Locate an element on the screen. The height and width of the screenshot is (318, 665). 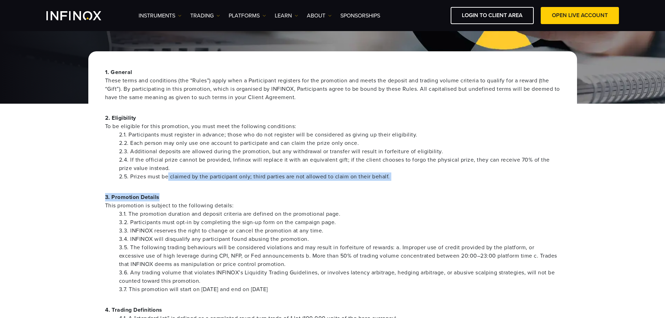
li: 3.6. Any trading volume that violates INFINOX’s Liquidity Trading Guidelines, or involves latency... is located at coordinates (340, 277).